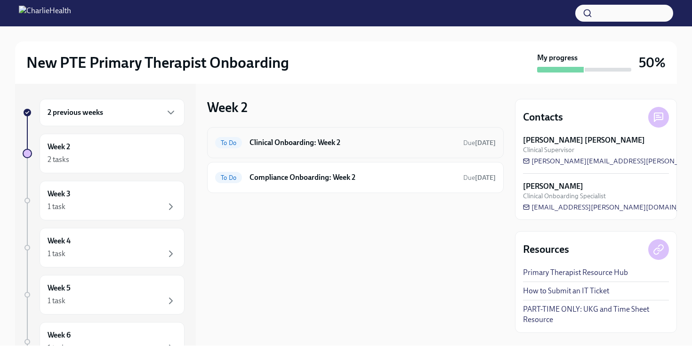 The image size is (692, 355). What do you see at coordinates (59, 241) in the screenshot?
I see `h6: Week 4` at bounding box center [59, 241].